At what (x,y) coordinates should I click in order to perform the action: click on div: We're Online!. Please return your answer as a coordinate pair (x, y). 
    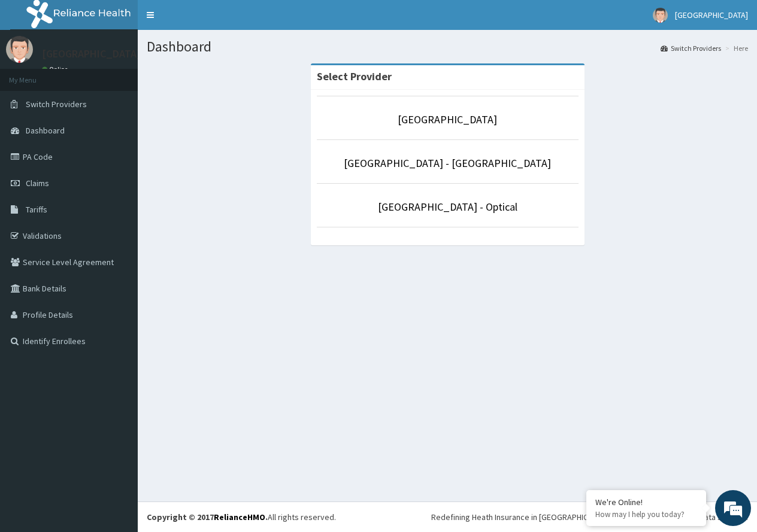
    Looking at the image, I should click on (646, 502).